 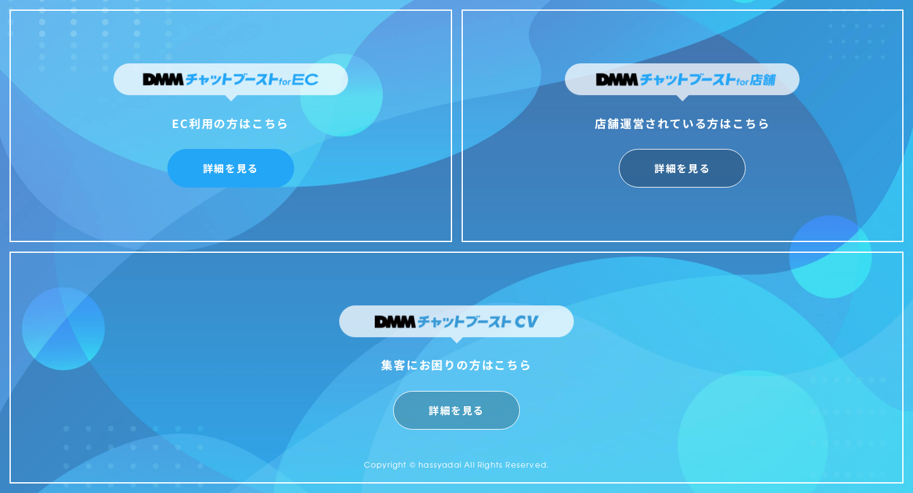 What do you see at coordinates (682, 82) in the screenshot?
I see `img: DMMチャットブーストfor店舗` at bounding box center [682, 82].